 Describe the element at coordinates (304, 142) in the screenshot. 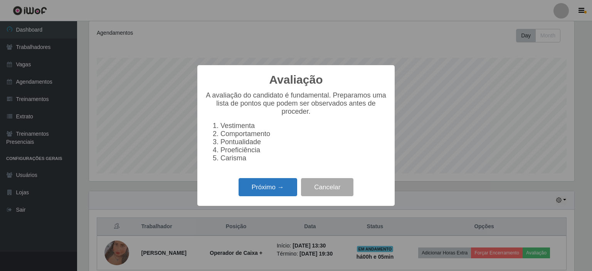

I see `li: Pontualidade` at that location.